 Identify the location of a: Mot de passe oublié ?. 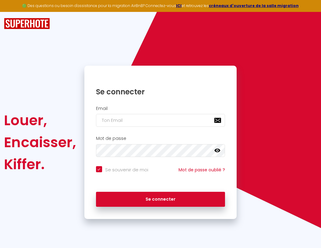
(202, 170).